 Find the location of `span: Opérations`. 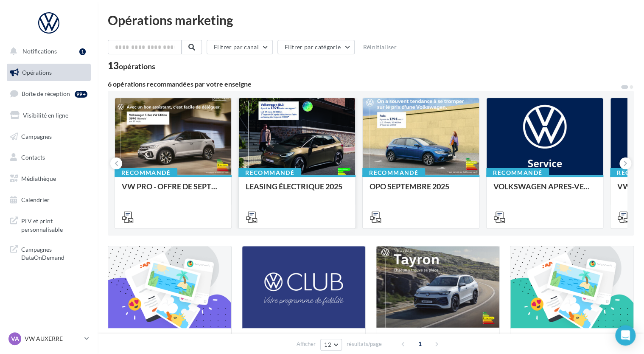

span: Opérations is located at coordinates (37, 72).